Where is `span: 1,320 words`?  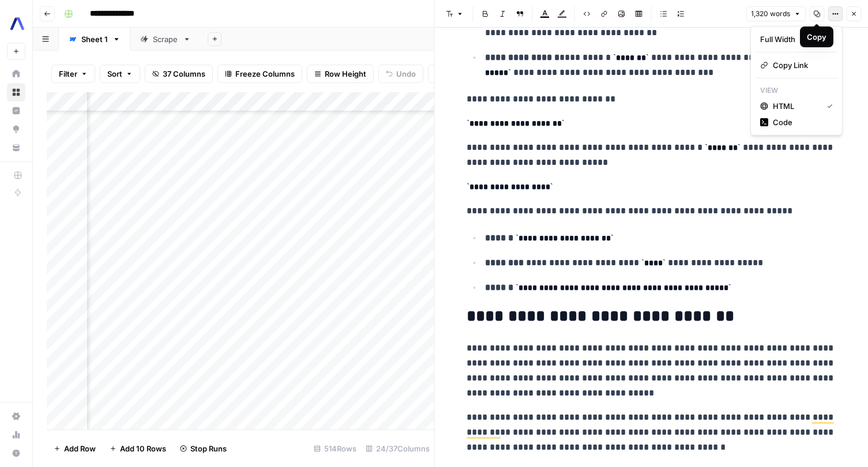 span: 1,320 words is located at coordinates (770, 14).